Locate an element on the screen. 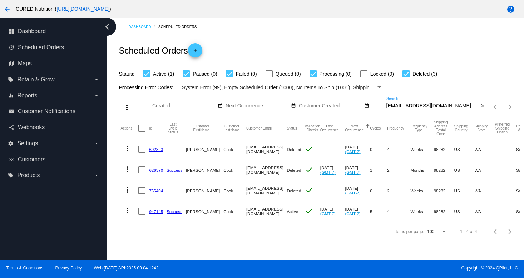 This screenshot has width=524, height=278. mat-header-cell: Actions is located at coordinates (129, 128).